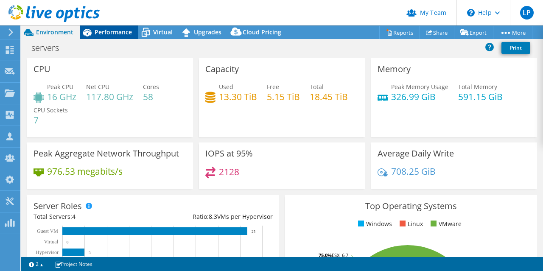  Describe the element at coordinates (229, 172) in the screenshot. I see `h4: 2128` at that location.